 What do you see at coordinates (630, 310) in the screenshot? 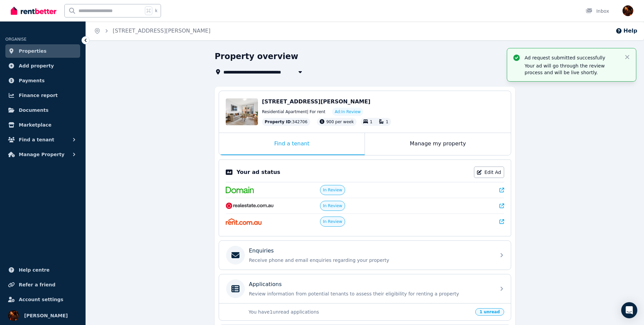
I see `div: Open Intercom Messenger` at bounding box center [630, 310].